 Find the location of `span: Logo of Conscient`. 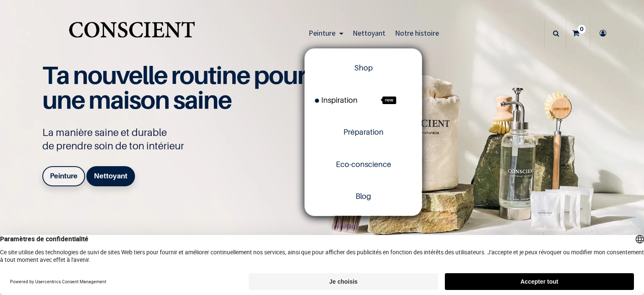

span: Logo of Conscient is located at coordinates (132, 33).